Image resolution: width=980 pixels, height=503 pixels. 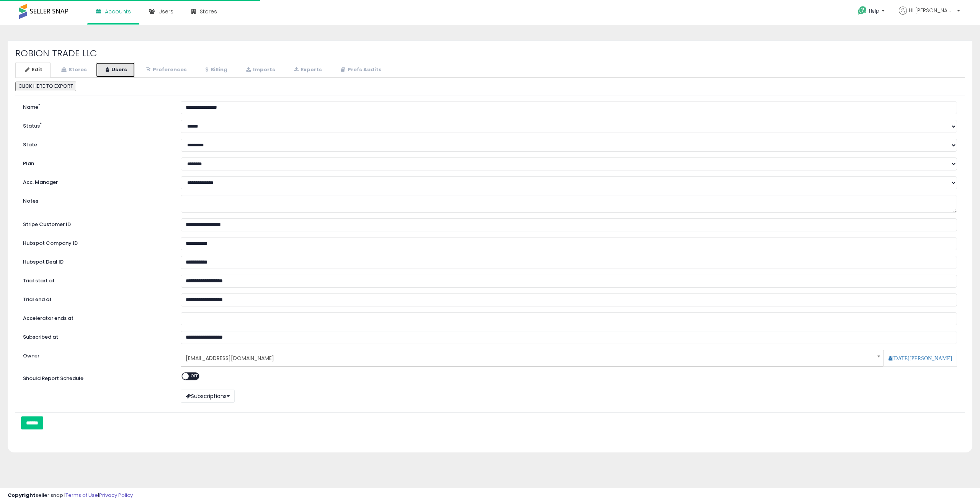 What do you see at coordinates (360, 70) in the screenshot?
I see `a: Prefs Audits` at bounding box center [360, 70].